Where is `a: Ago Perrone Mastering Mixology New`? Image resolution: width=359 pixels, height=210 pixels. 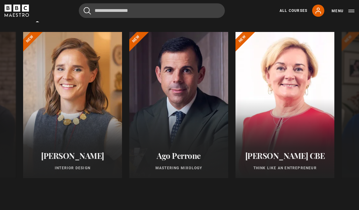 a: Ago Perrone Mastering Mixology New is located at coordinates (179, 105).